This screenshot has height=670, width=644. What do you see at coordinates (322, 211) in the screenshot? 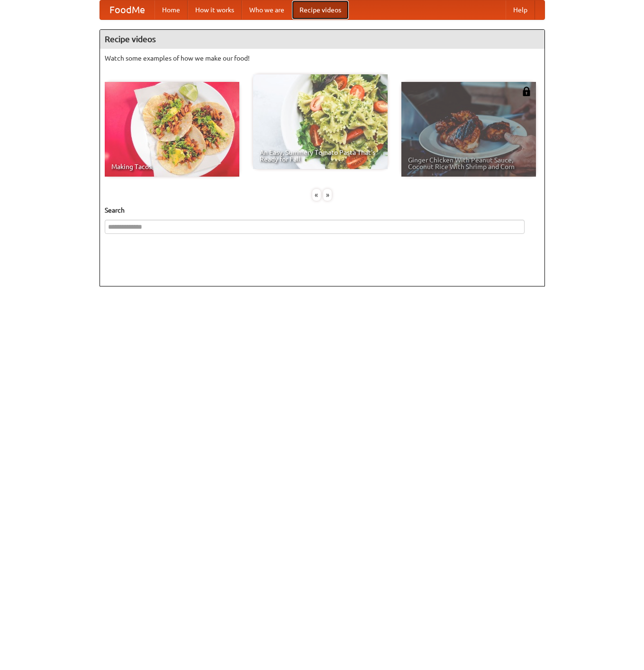
I see `h5: Search` at bounding box center [322, 211].